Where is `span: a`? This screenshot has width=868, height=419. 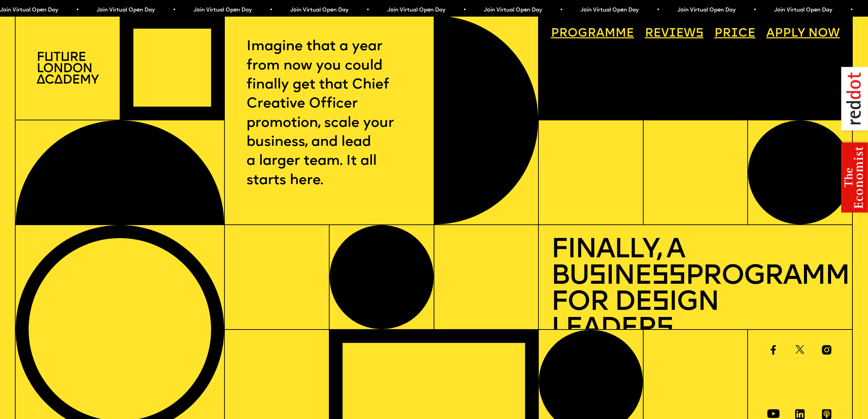 span: a is located at coordinates (600, 34).